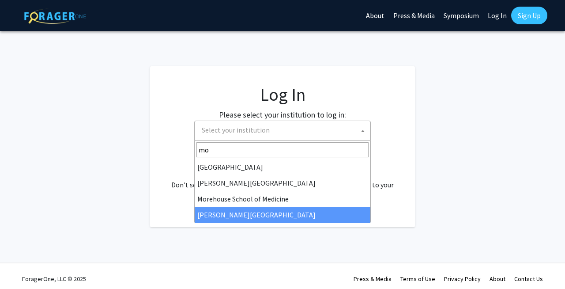  What do you see at coordinates (462, 279) in the screenshot?
I see `a: Privacy Policy` at bounding box center [462, 279].